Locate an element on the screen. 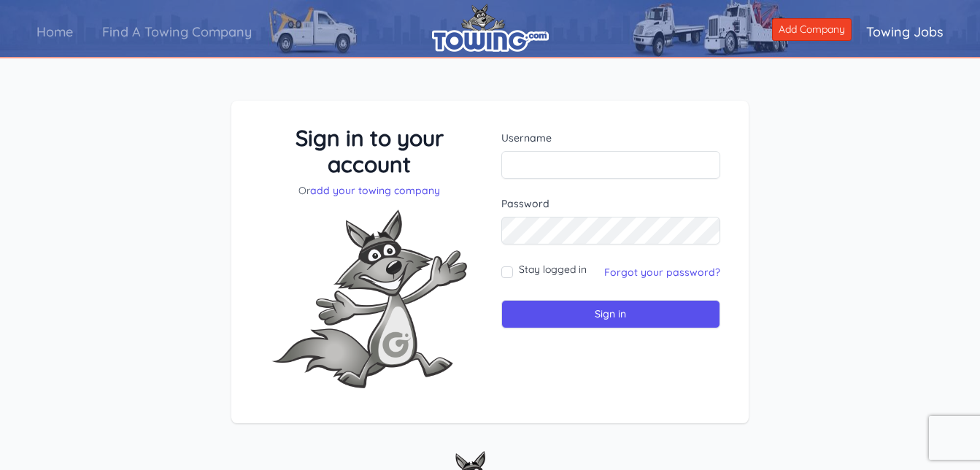  p: Or is located at coordinates (369, 190).